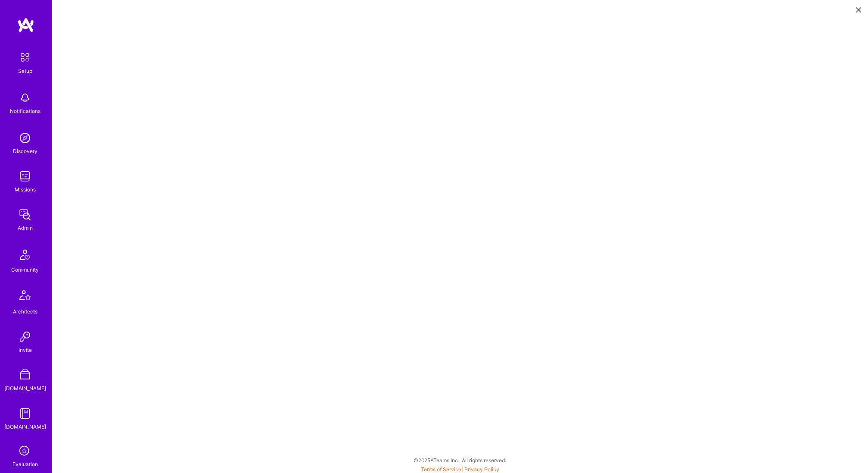  I want to click on img: A Store, so click(25, 375).